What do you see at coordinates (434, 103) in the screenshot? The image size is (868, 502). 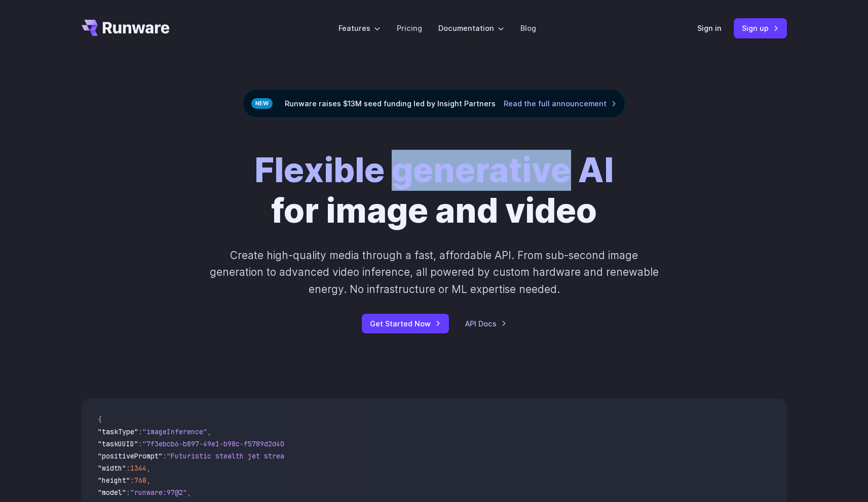 I see `div: Runware raises $13M seed funding led by Insight Partners` at bounding box center [434, 103].